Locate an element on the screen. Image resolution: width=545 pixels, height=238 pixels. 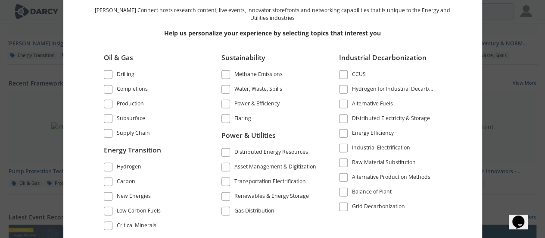
div: Flaring is located at coordinates (243, 119).